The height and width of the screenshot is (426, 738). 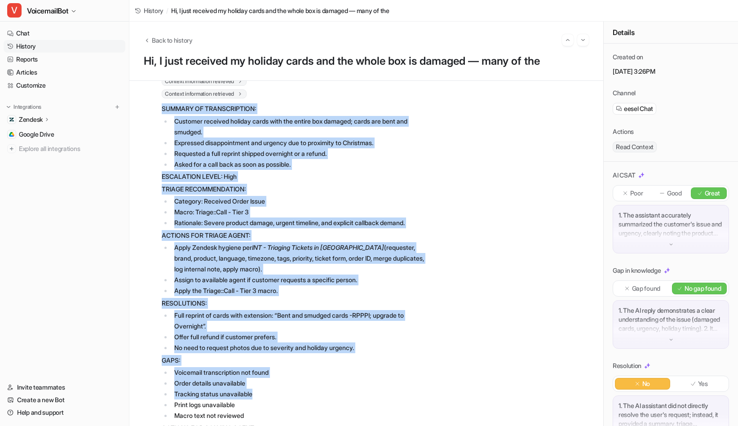 I want to click on p: 1. The assistant accurately summarized the customer's issue and urgency, clearly noting the produ..., so click(x=671, y=224).